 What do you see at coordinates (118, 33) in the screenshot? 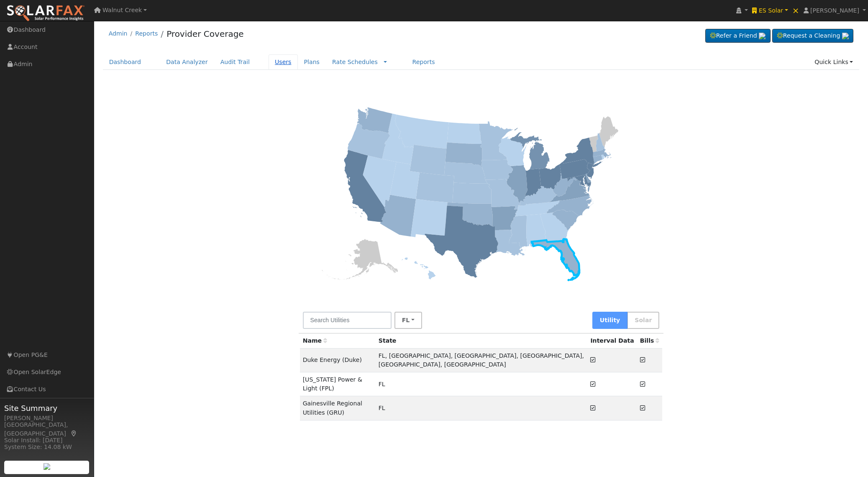
I see `a: Admin` at bounding box center [118, 33].